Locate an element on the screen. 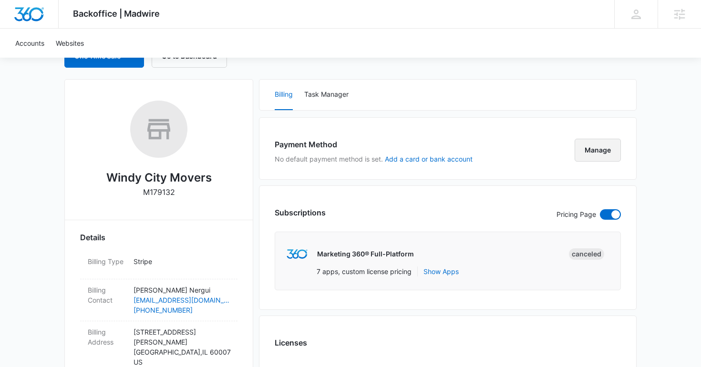 This screenshot has width=701, height=367. button: Task Manager is located at coordinates (326, 95).